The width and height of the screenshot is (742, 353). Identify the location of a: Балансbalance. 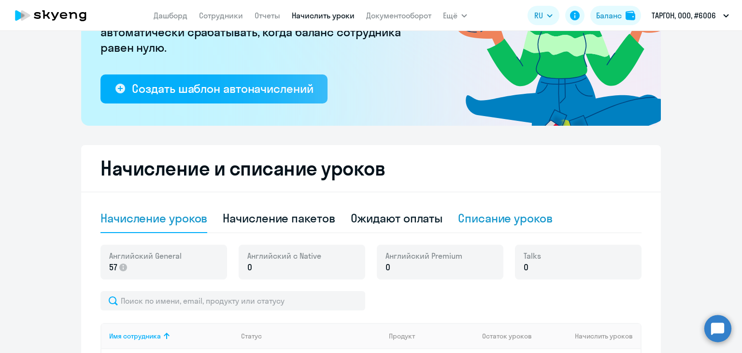
(615, 15).